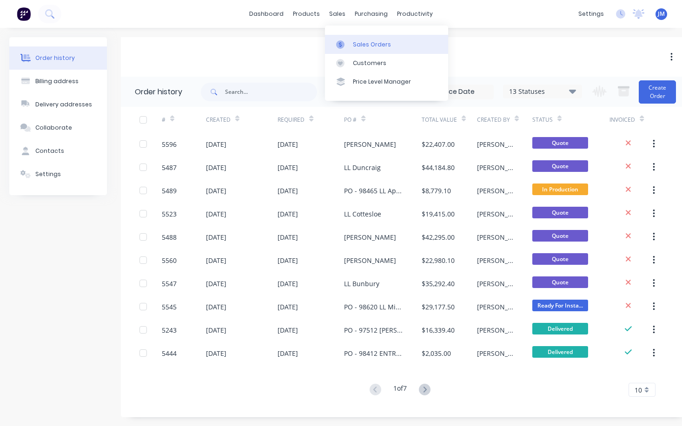 The height and width of the screenshot is (426, 682). I want to click on div: 5487, so click(169, 167).